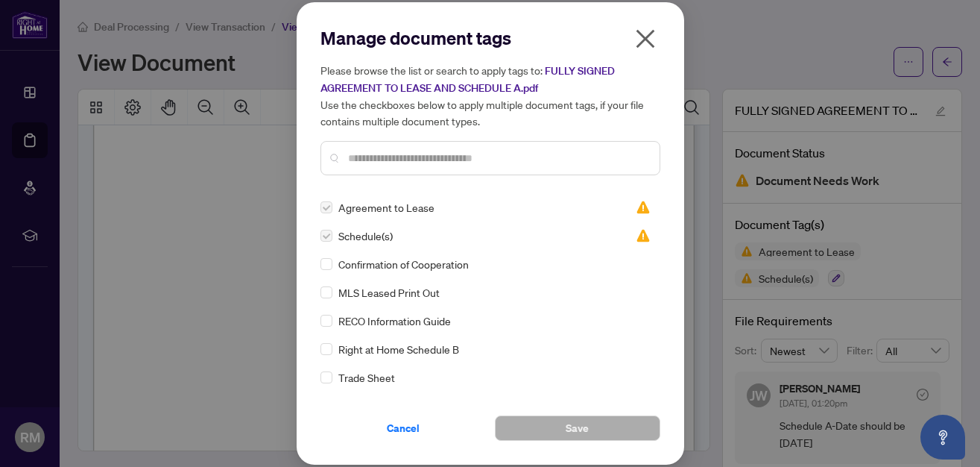 This screenshot has height=467, width=980. I want to click on span: Trade Sheet, so click(366, 377).